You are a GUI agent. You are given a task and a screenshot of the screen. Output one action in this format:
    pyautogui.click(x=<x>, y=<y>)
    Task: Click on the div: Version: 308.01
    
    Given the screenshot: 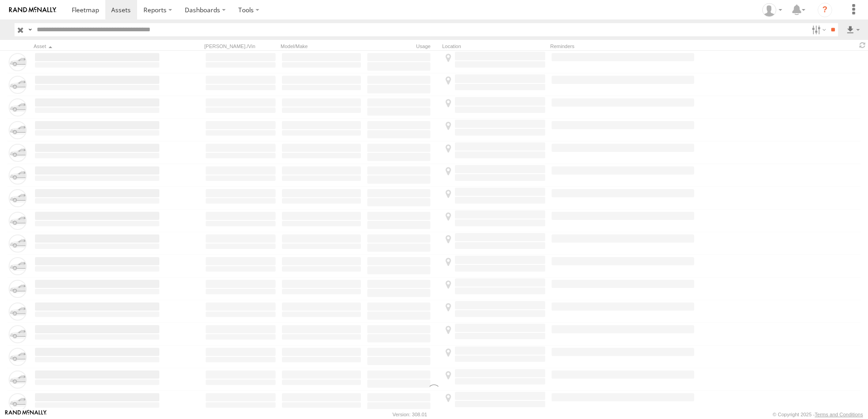 What is the action you would take?
    pyautogui.click(x=410, y=415)
    